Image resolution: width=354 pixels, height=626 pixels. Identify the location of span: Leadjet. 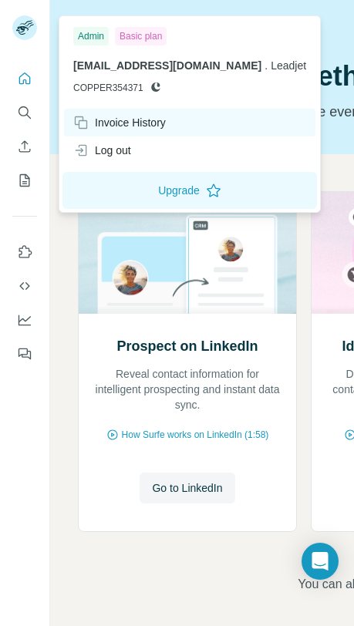
(288, 66).